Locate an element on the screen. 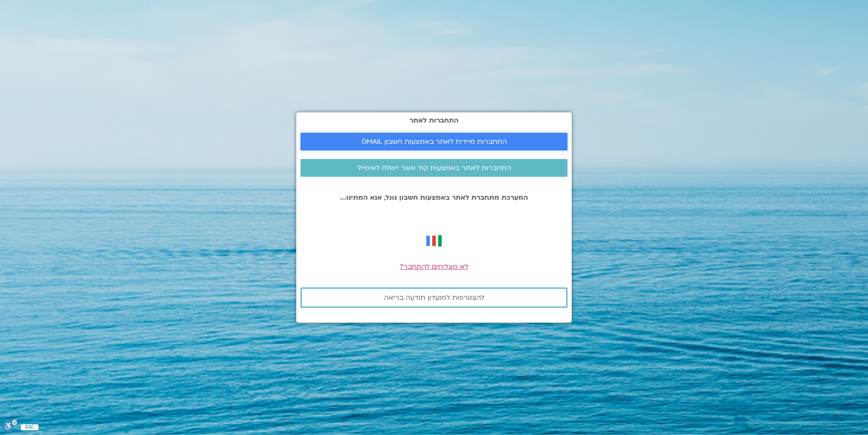 The image size is (868, 435). span: התחברות לאתר באמצעות קוד אשר יישלח לאימייל is located at coordinates (434, 168).